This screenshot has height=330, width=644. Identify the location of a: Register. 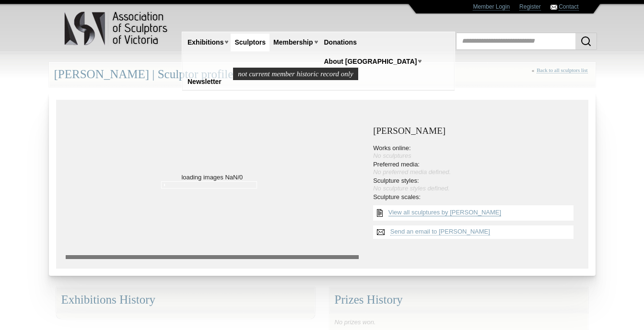
(530, 7).